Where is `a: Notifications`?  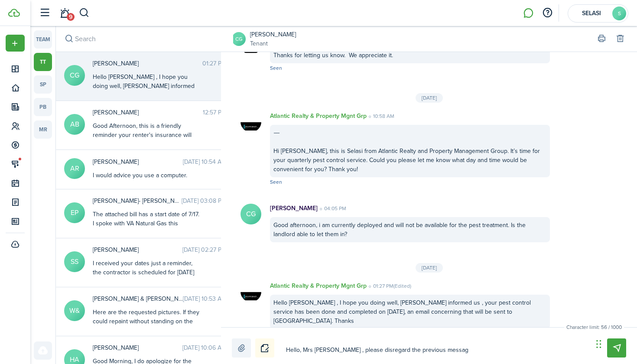 a: Notifications is located at coordinates (64, 13).